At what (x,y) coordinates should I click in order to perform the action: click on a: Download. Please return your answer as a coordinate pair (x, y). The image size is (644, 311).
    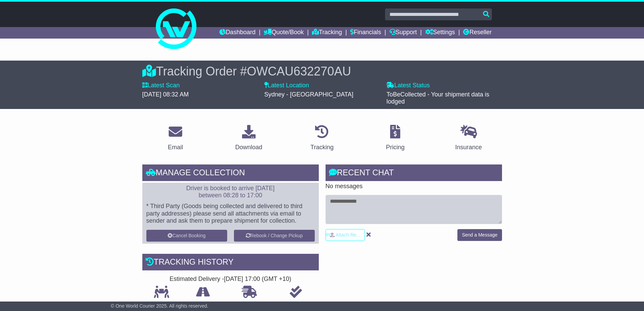
    Looking at the image, I should click on (249, 138).